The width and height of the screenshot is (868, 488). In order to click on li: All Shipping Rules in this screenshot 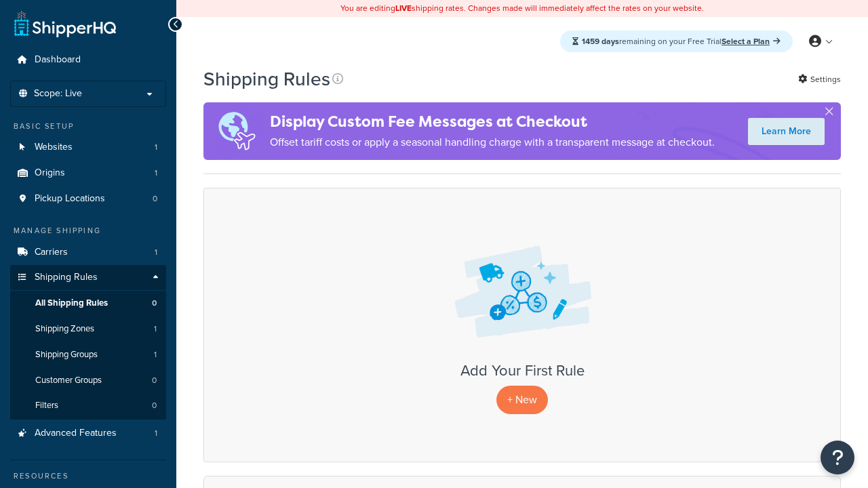, I will do `click(88, 303)`.